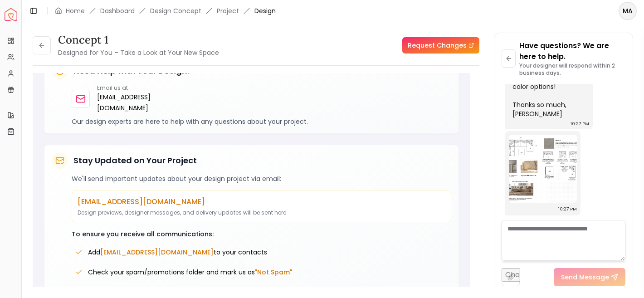 The image size is (644, 298). What do you see at coordinates (177, 253) in the screenshot?
I see `span: Add to your contacts` at bounding box center [177, 253].